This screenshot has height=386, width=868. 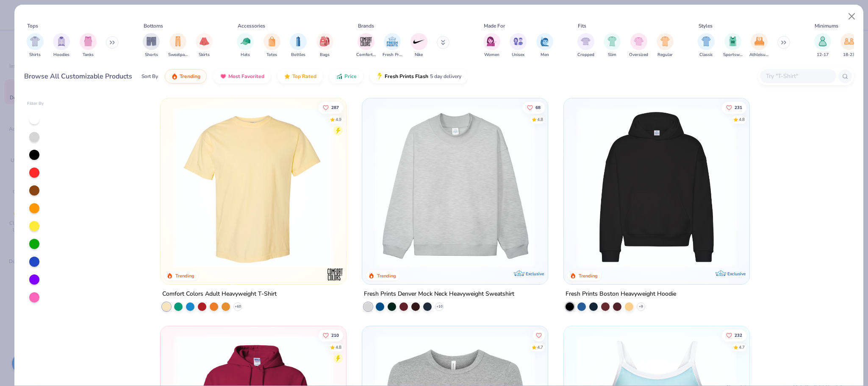 I want to click on img: Cropped Image, so click(x=585, y=41).